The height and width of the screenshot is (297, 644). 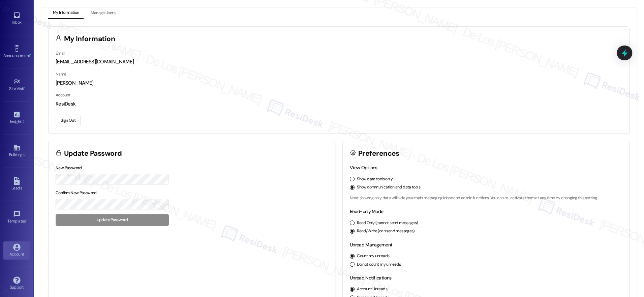 I want to click on button: Sign Out, so click(x=68, y=121).